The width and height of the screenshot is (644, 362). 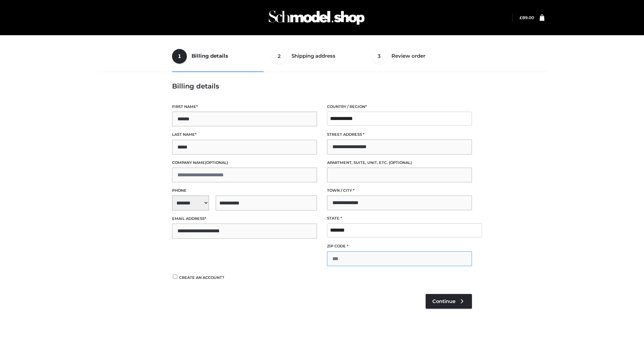 What do you see at coordinates (444, 301) in the screenshot?
I see `span: Continue` at bounding box center [444, 301].